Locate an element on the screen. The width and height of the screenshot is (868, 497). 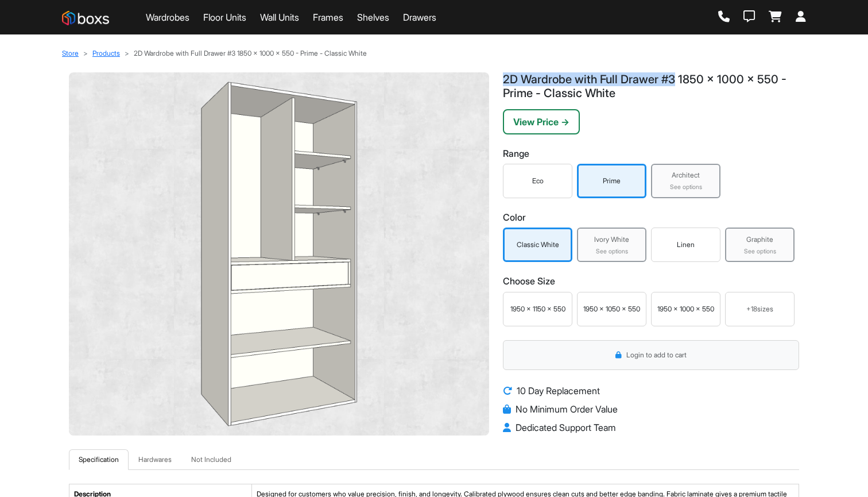
img: Boxs Store logo is located at coordinates (85, 18).